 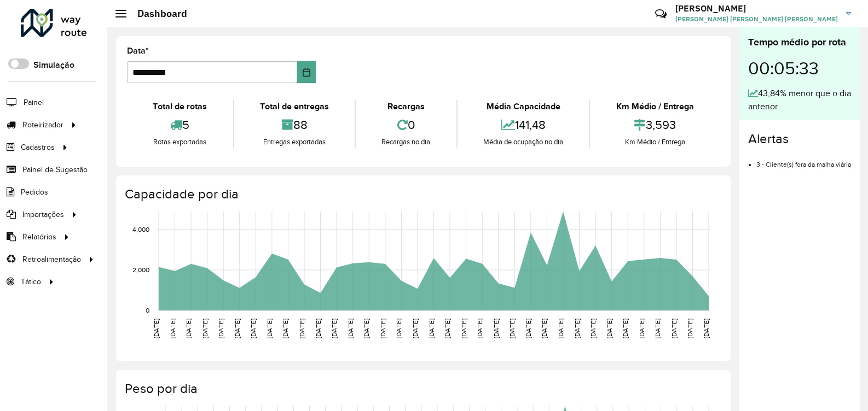 What do you see at coordinates (655, 124) in the screenshot?
I see `div: 3,593` at bounding box center [655, 124].